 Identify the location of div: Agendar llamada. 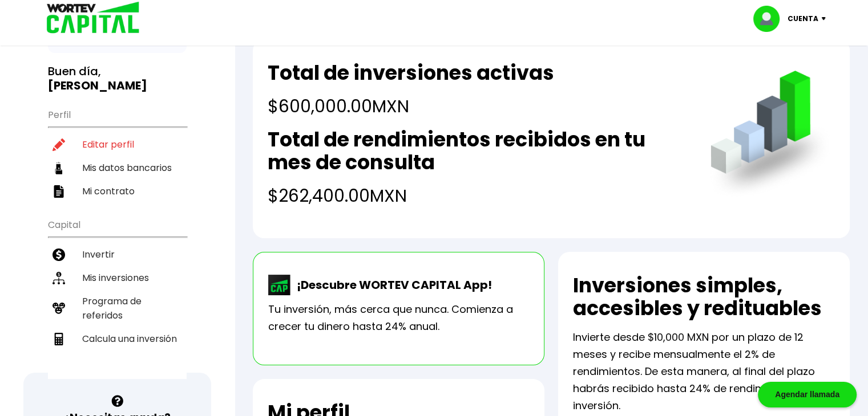
(807, 395).